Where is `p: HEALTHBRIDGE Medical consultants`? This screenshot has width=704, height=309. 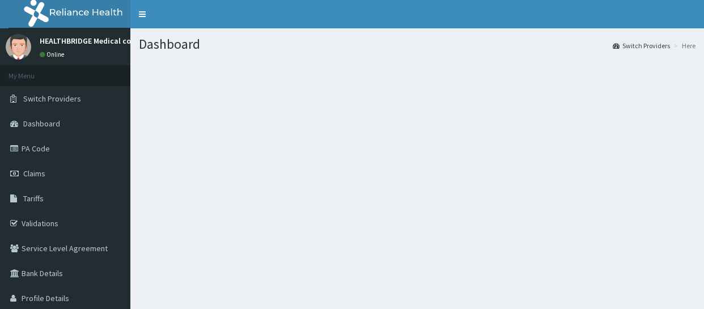
p: HEALTHBRIDGE Medical consultants is located at coordinates (103, 41).